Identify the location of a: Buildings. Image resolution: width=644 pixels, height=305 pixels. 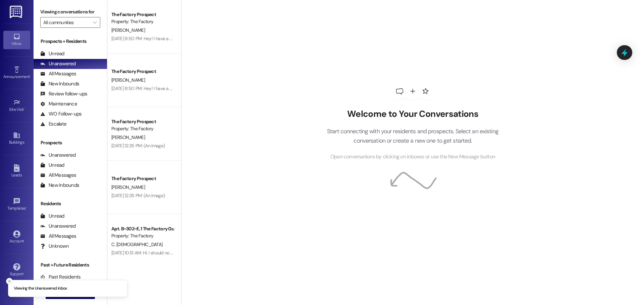
(17, 138).